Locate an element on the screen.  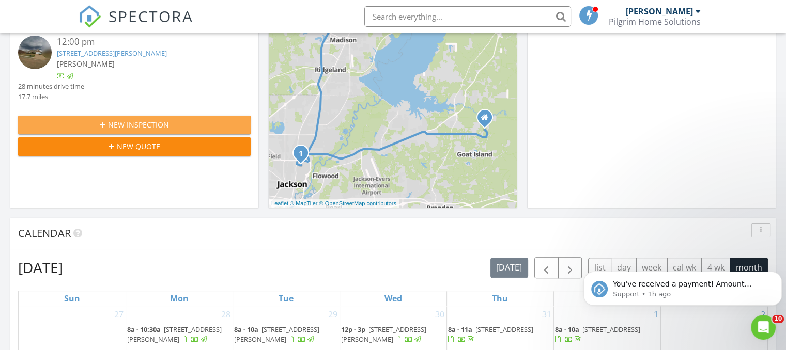
a: Tuesday is located at coordinates (286, 299).